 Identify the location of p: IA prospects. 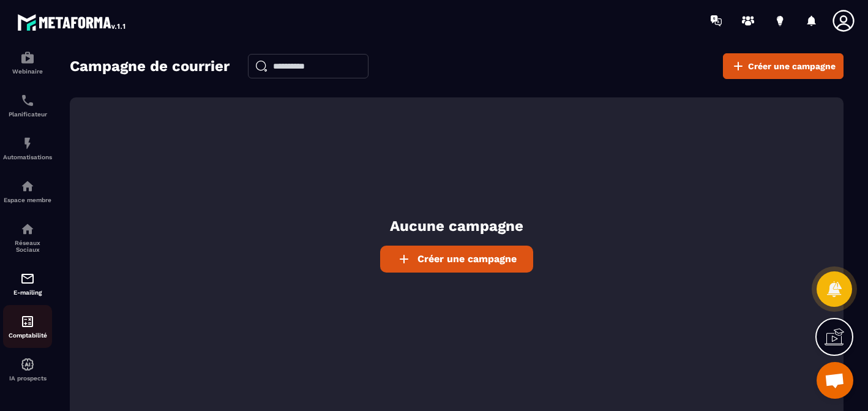
(28, 378).